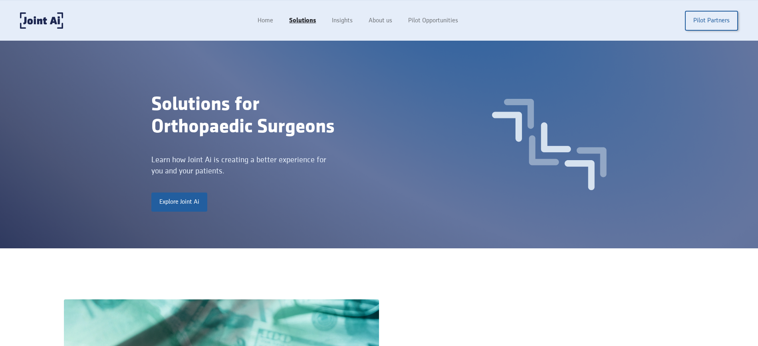 The width and height of the screenshot is (758, 346). Describe the element at coordinates (380, 21) in the screenshot. I see `a: About us` at that location.